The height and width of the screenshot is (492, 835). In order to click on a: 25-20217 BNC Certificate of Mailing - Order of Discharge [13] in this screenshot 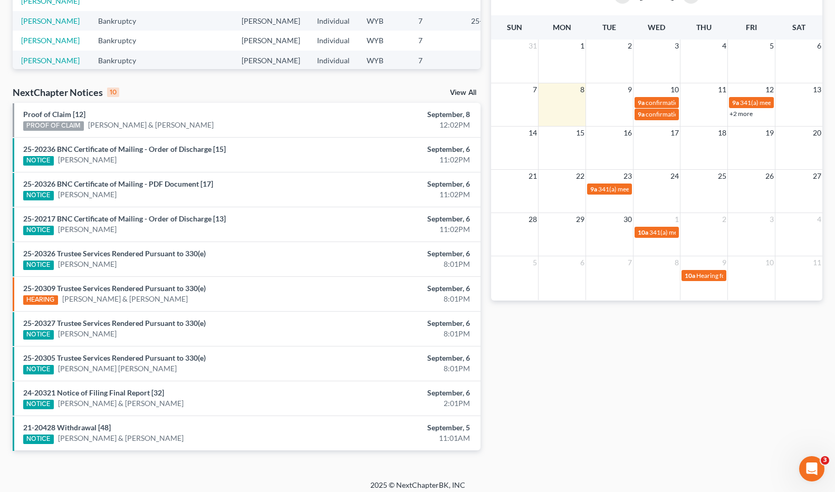, I will do `click(125, 218)`.